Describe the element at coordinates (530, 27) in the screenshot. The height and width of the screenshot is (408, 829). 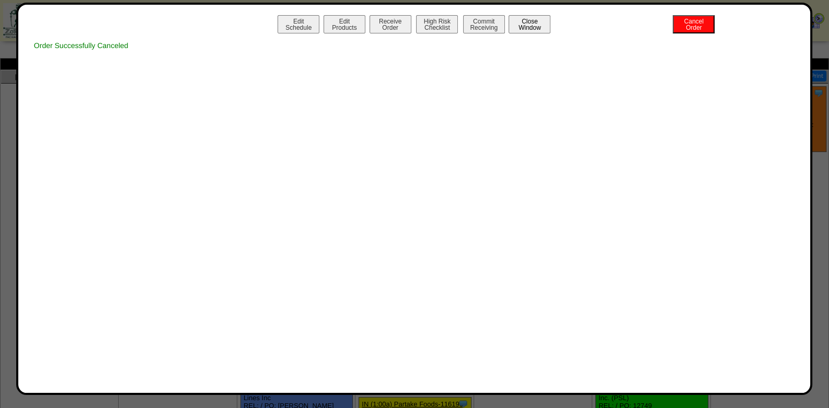
I see `a: CloseWindow` at that location.